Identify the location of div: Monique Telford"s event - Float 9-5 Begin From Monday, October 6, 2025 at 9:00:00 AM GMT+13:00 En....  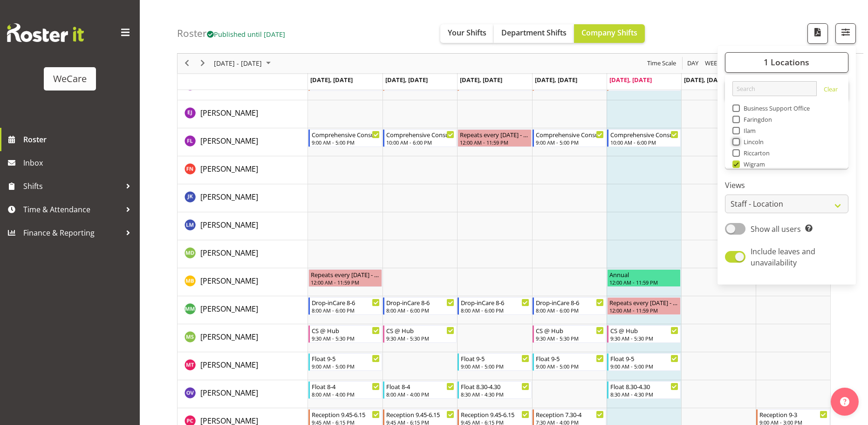
(345, 362).